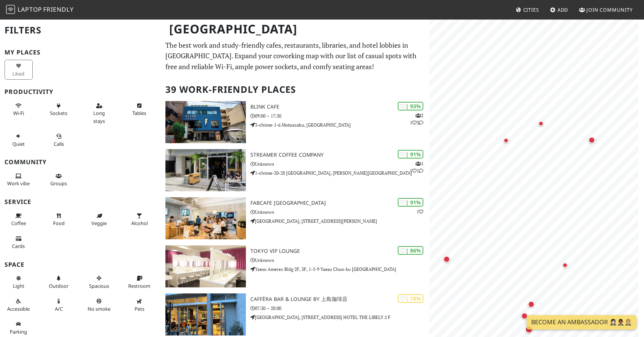 The image size is (644, 337). Describe the element at coordinates (99, 305) in the screenshot. I see `button: No smoke` at that location.